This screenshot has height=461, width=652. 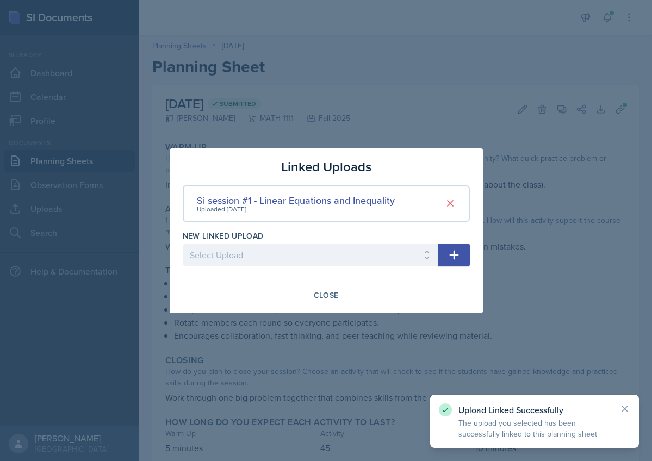 What do you see at coordinates (326, 295) in the screenshot?
I see `button: Close` at bounding box center [326, 295].